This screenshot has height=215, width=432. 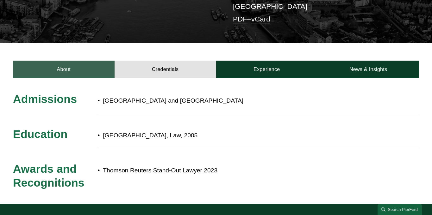 I want to click on a: vCard, so click(x=261, y=19).